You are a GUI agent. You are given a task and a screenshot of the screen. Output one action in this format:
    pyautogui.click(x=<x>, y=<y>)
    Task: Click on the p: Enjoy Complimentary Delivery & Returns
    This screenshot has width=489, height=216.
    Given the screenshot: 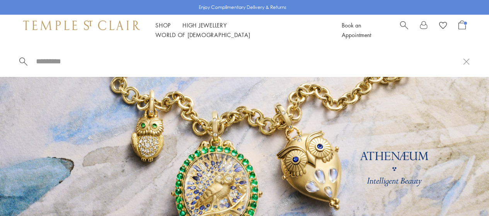 What is the action you would take?
    pyautogui.click(x=242, y=7)
    